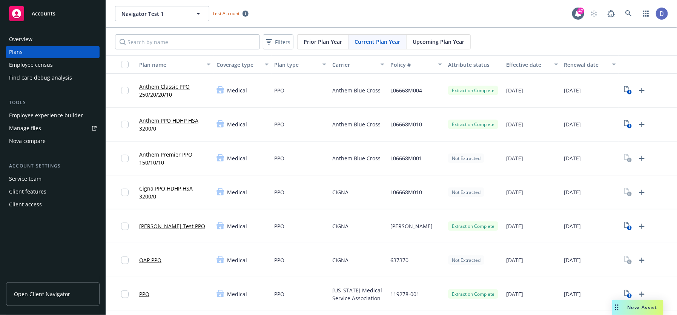 This screenshot has width=677, height=315. I want to click on div: Employee experience builder, so click(46, 115).